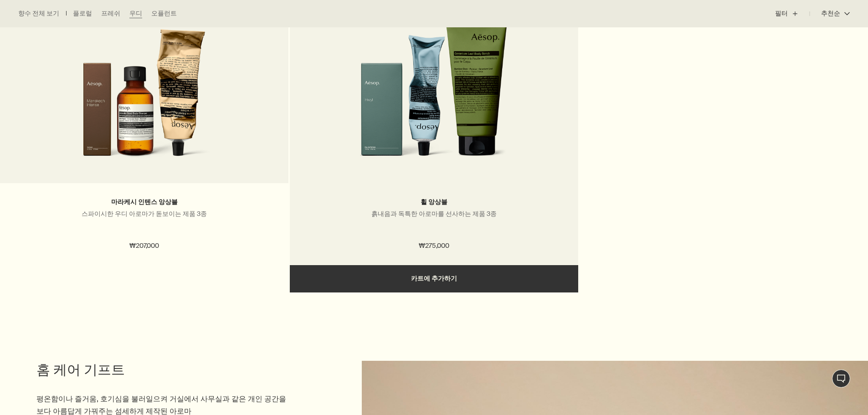 This screenshot has height=415, width=868. What do you see at coordinates (434, 92) in the screenshot?
I see `a: Hwyl scented trio` at bounding box center [434, 92].